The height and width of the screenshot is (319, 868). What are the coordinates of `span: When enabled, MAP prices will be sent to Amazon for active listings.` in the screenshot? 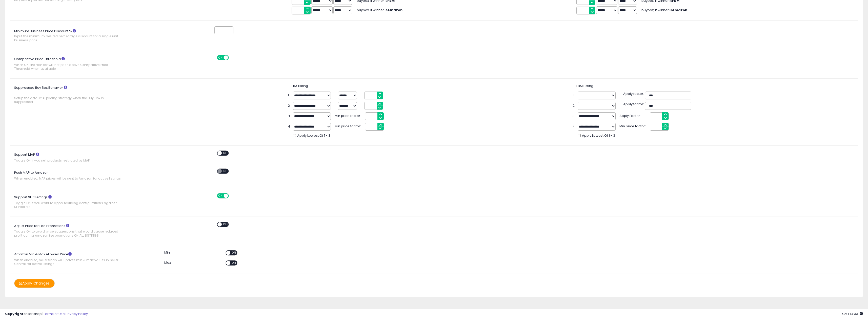 It's located at (68, 178).